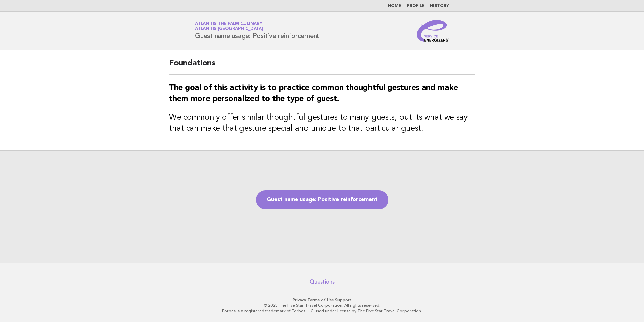 The image size is (644, 322). What do you see at coordinates (322, 311) in the screenshot?
I see `p: Forbes is a registered trademark of Forbes LLC used under license by The Five Star Travel Corpora...` at bounding box center [322, 311].